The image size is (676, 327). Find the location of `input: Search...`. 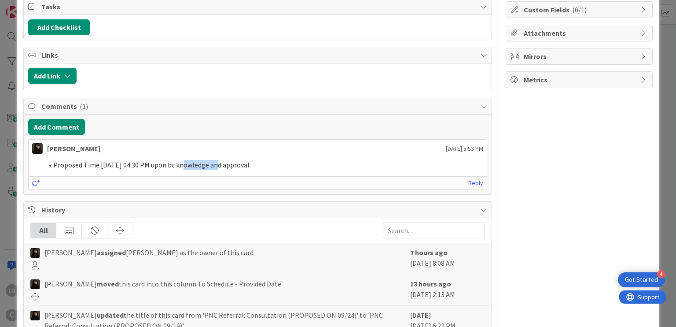

input: Search... is located at coordinates (434, 230).